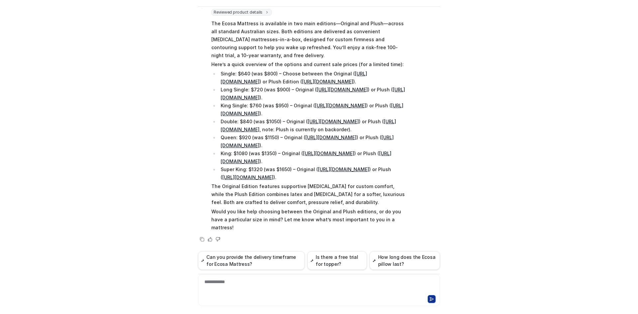 The image size is (638, 314). I want to click on li: Super King: $1320 (was $1650) – Original ( ) or Plush ( )., so click(312, 173).